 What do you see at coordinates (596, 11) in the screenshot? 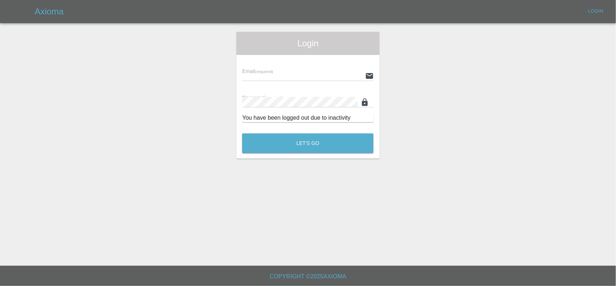
I see `a: Login` at bounding box center [596, 11].